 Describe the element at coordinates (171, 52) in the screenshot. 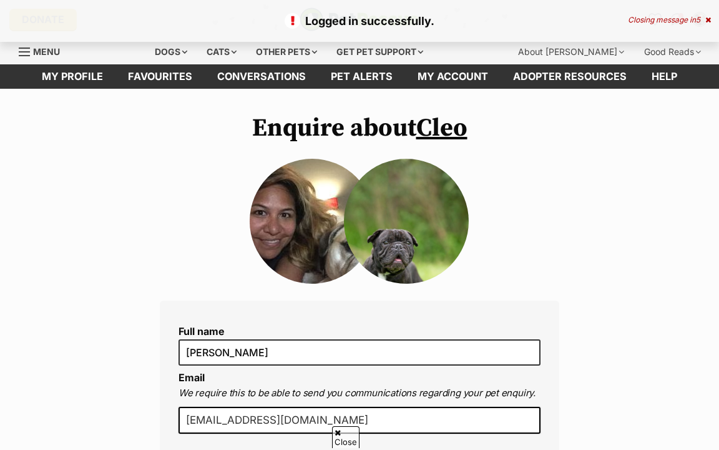

I see `div: Dogs` at that location.